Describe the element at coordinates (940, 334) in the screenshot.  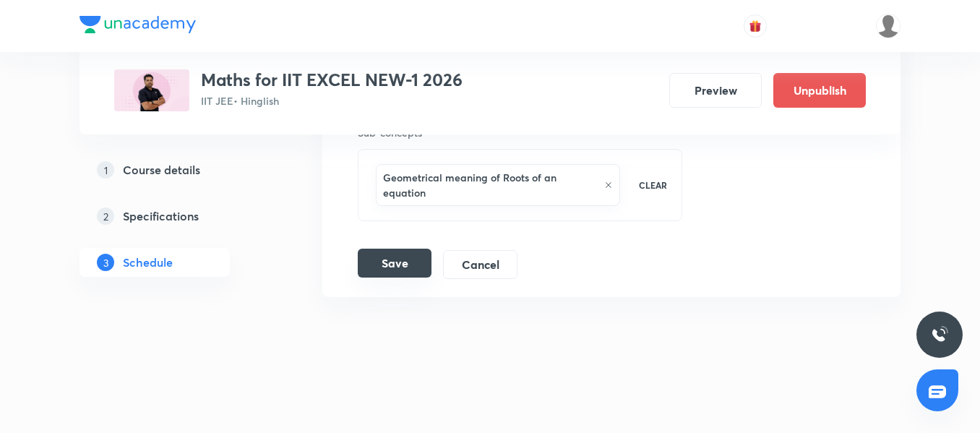
I see `img: ttu` at that location.